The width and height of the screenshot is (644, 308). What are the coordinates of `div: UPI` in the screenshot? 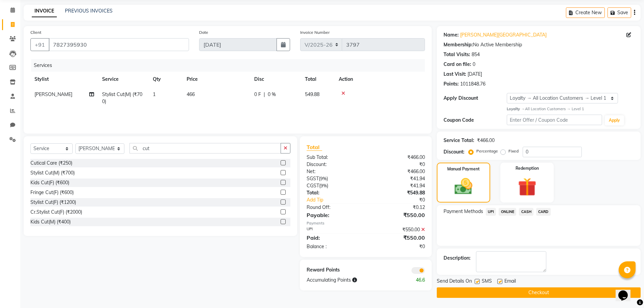 It's located at (333, 230).